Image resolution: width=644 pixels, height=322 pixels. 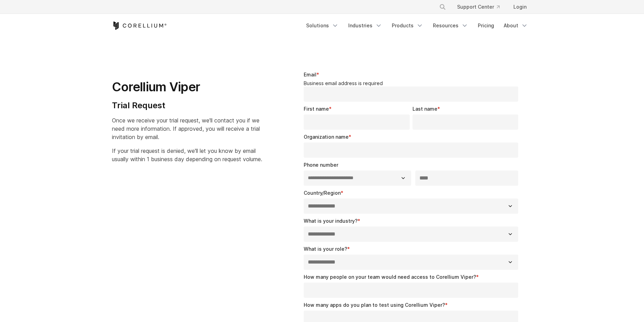 What do you see at coordinates (310, 74) in the screenshot?
I see `span: Email` at bounding box center [310, 74].